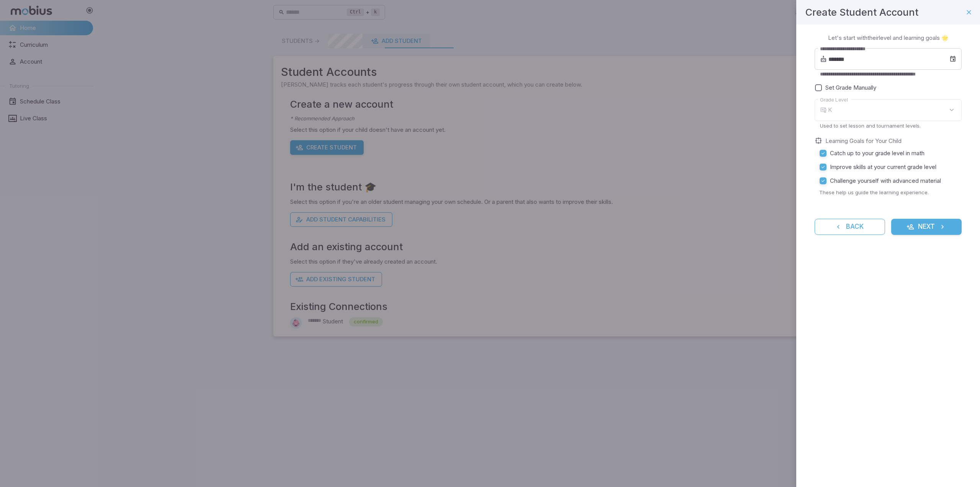 The width and height of the screenshot is (980, 487). Describe the element at coordinates (890, 193) in the screenshot. I see `p: These help us guide the learning experience.` at that location.